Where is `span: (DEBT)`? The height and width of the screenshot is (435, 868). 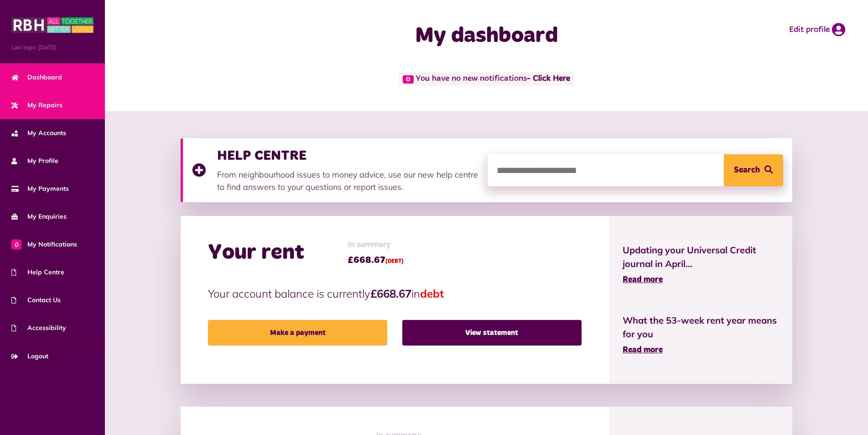
span: (DEBT) is located at coordinates (395, 261).